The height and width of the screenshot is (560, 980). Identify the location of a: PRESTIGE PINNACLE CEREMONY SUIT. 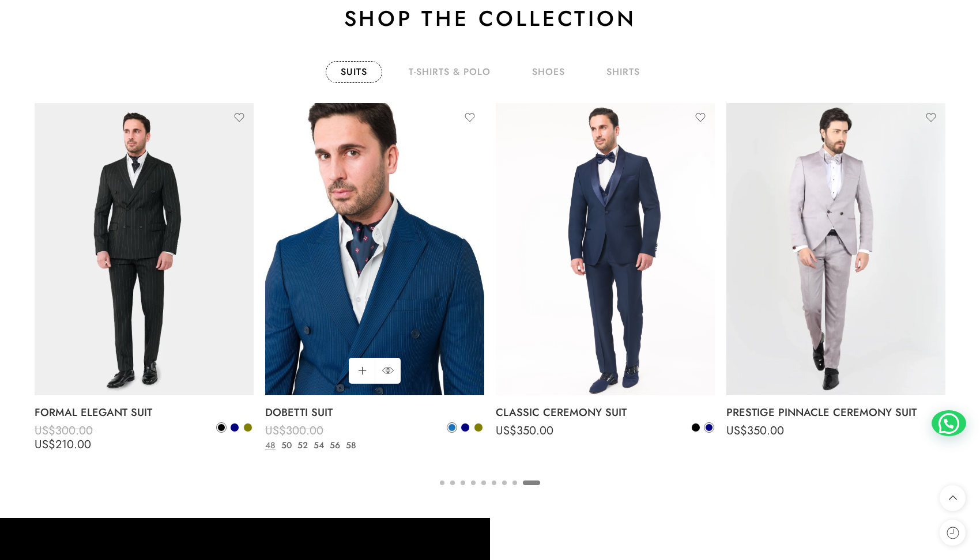
(836, 413).